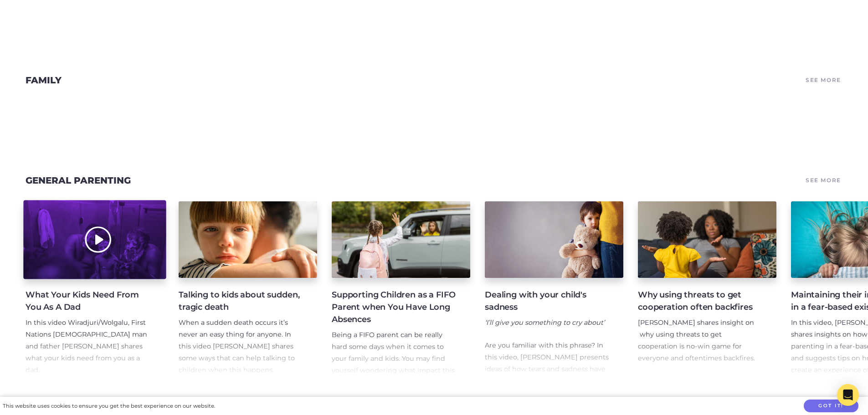 The image size is (868, 415). Describe the element at coordinates (240, 301) in the screenshot. I see `h4: Talking to kids about sudden, tragic death` at that location.